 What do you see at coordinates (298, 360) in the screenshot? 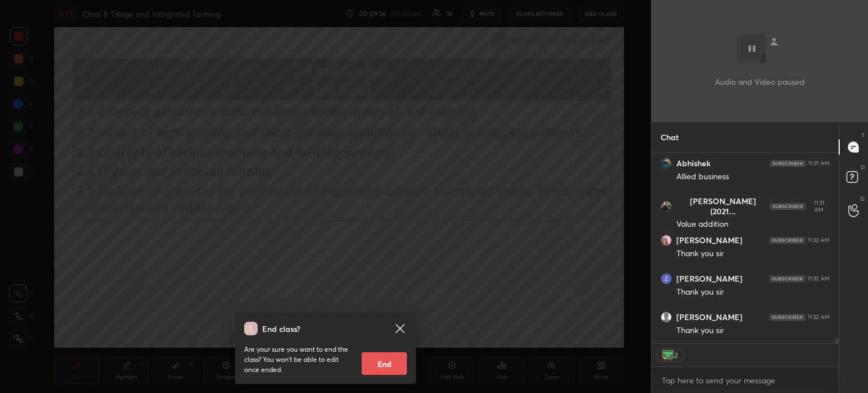
I see `p: Are your sure you want to end the class? You won’t be able to edit once ended.` at bounding box center [298, 360].